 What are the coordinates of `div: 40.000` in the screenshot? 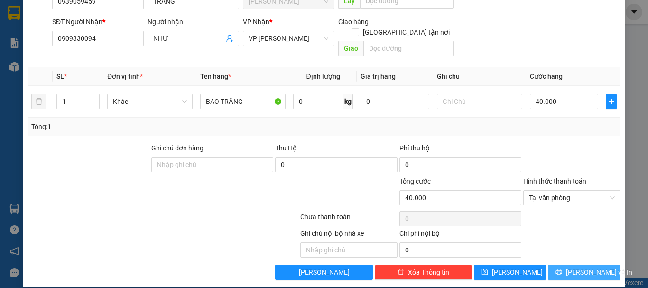 It's located at (46, 67).